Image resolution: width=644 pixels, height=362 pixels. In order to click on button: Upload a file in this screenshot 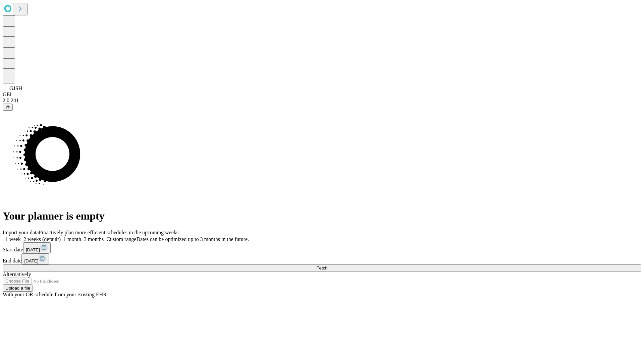, I will do `click(18, 288)`.